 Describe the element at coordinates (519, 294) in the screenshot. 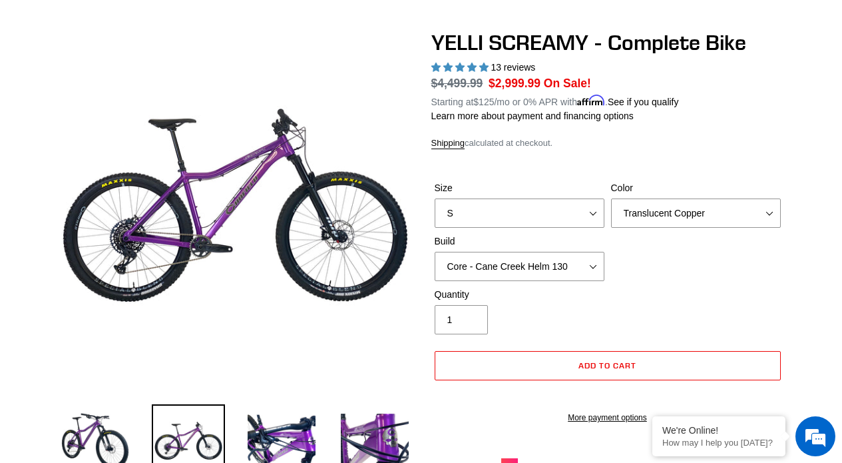

I see `label: Quantity` at that location.